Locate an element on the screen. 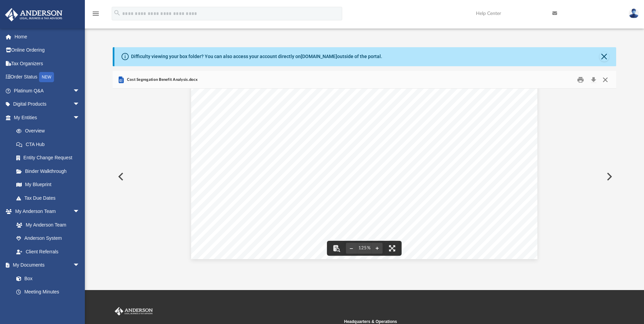 This screenshot has width=644, height=324. span: advantageous. is located at coordinates (256, 94).